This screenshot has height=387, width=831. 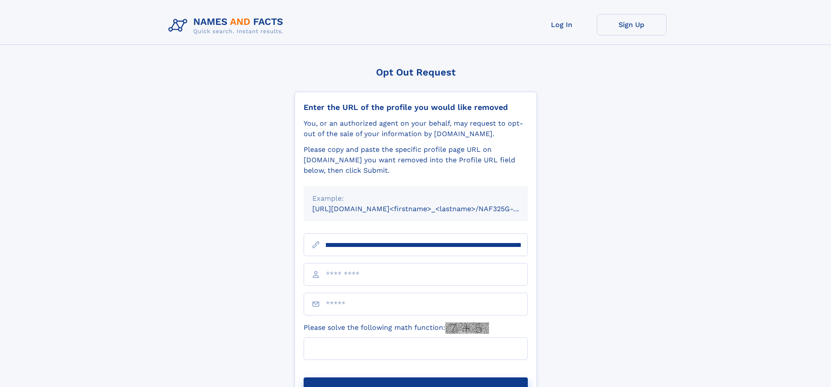 What do you see at coordinates (416, 198) in the screenshot?
I see `div: Example:` at bounding box center [416, 198].